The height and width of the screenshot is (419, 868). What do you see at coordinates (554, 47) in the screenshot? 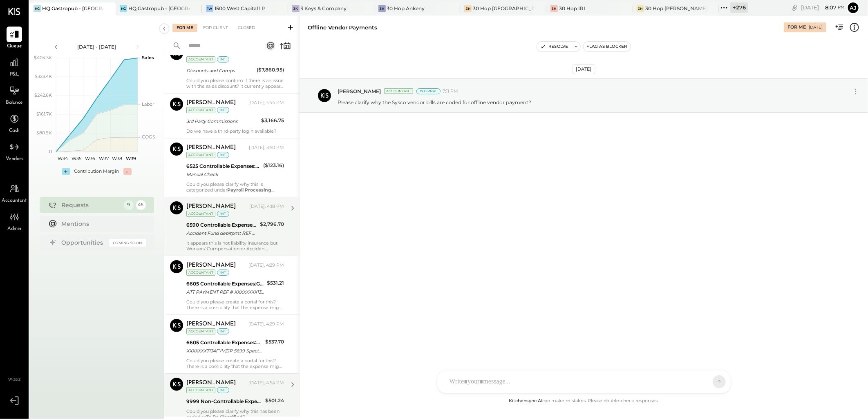
I see `button: Resolve` at bounding box center [554, 47].